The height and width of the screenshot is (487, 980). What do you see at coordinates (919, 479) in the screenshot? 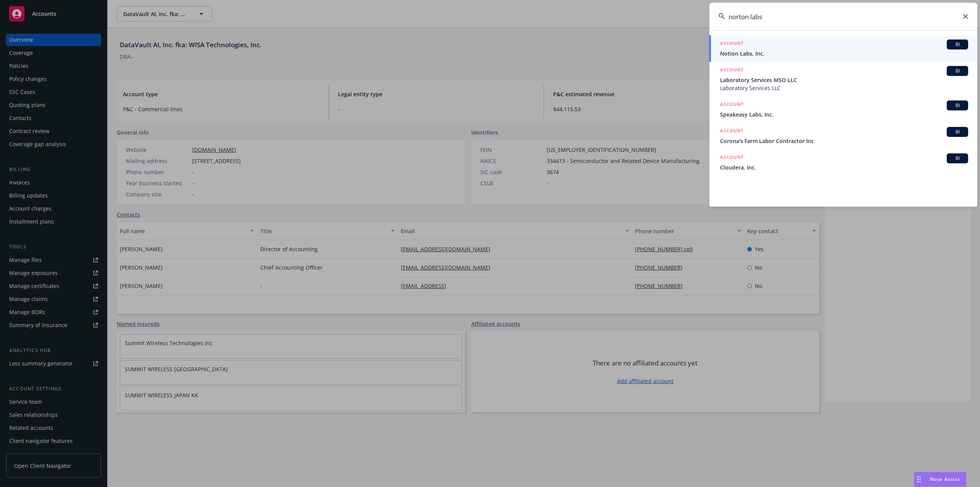
I see `div: Drag to move` at bounding box center [919, 479].